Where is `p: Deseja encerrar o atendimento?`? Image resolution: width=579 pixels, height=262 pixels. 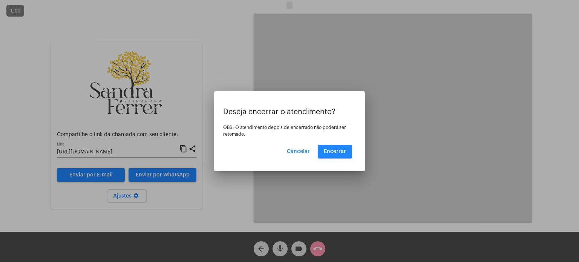
p: Deseja encerrar o atendimento? is located at coordinates (290, 112).